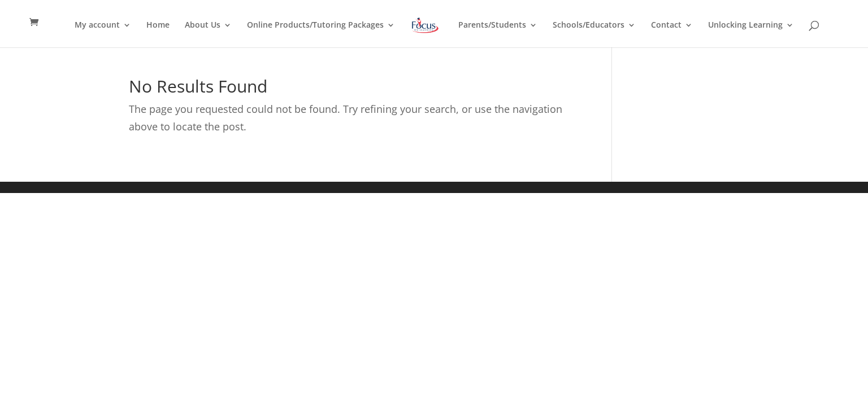 Image resolution: width=868 pixels, height=412 pixels. What do you see at coordinates (594, 34) in the screenshot?
I see `a: Schools/Educators` at bounding box center [594, 34].